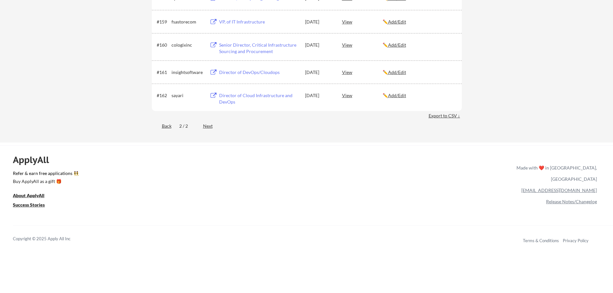 The width and height of the screenshot is (613, 293). Describe the element at coordinates (445, 116) in the screenshot. I see `div: Export to CSV ↓` at that location.